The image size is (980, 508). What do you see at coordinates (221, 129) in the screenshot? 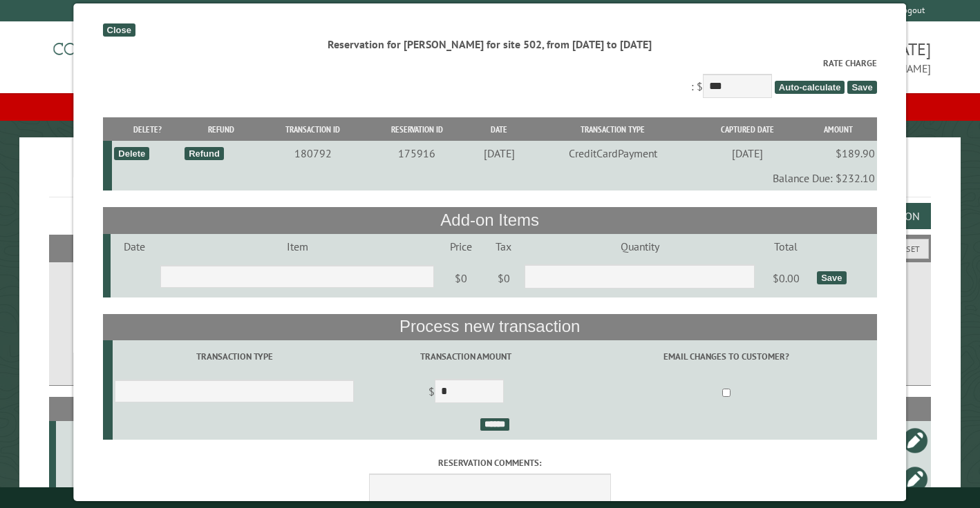
I see `th: Refund` at bounding box center [221, 129].